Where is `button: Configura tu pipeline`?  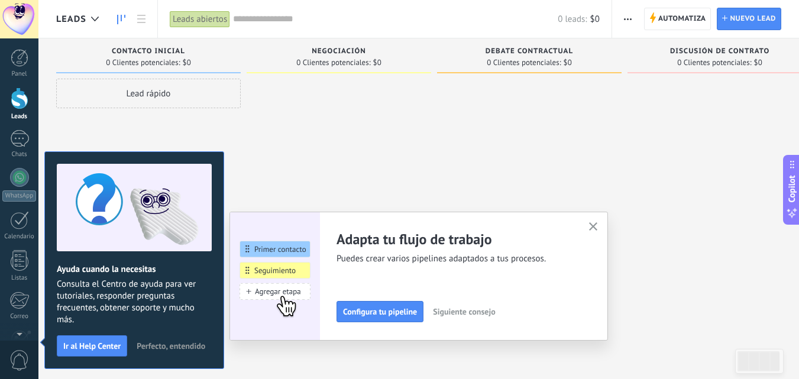 button: Configura tu pipeline is located at coordinates (380, 312).